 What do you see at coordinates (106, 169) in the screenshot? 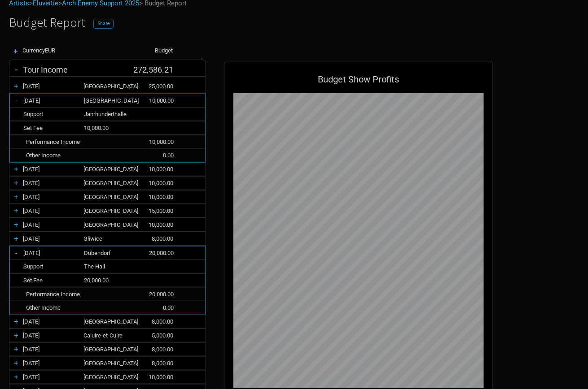
I see `div: Munich` at bounding box center [106, 169].